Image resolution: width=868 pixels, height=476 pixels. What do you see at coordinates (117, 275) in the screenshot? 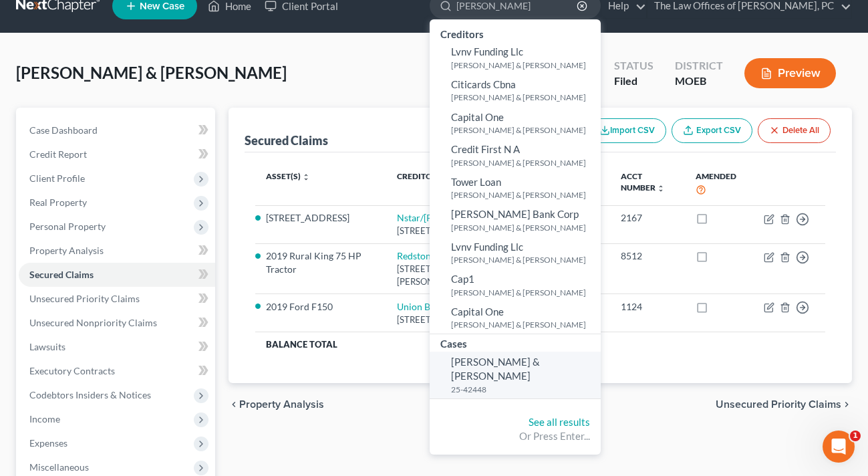
I see `a: Secured Claims` at bounding box center [117, 275].